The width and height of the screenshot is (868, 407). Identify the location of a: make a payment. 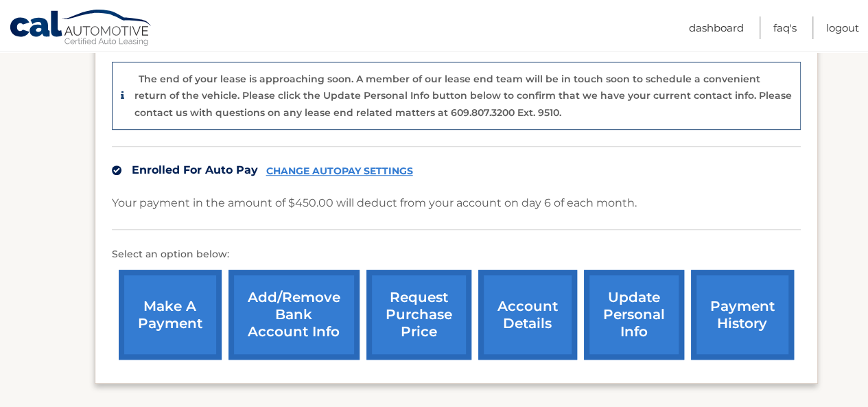
(170, 315).